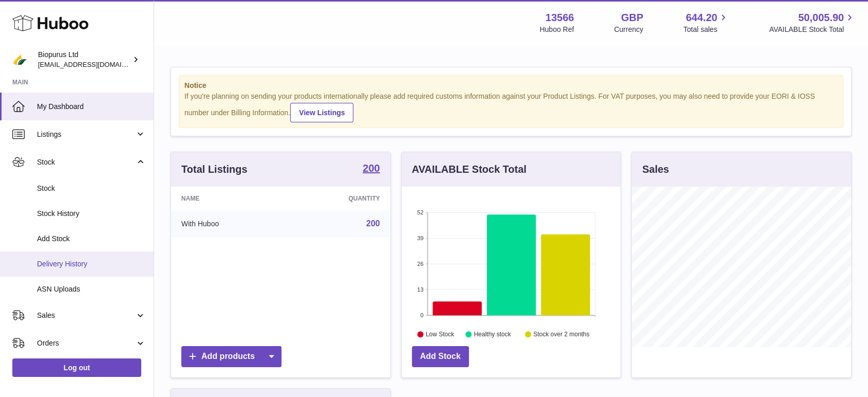  What do you see at coordinates (86, 315) in the screenshot?
I see `span: Sales` at bounding box center [86, 315].